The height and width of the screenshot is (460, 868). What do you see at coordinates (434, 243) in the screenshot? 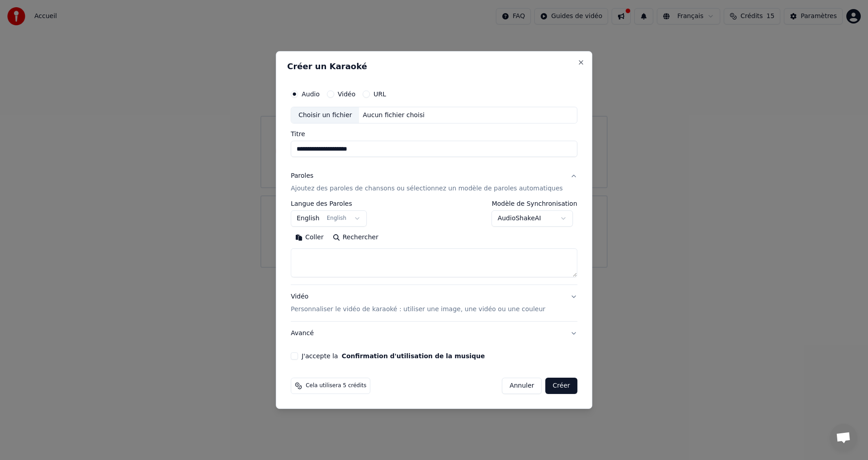
I see `div: ParolesAjoutez des paroles de chansons ou sélectionnez un modèle de paroles automatiques` at bounding box center [434, 243].